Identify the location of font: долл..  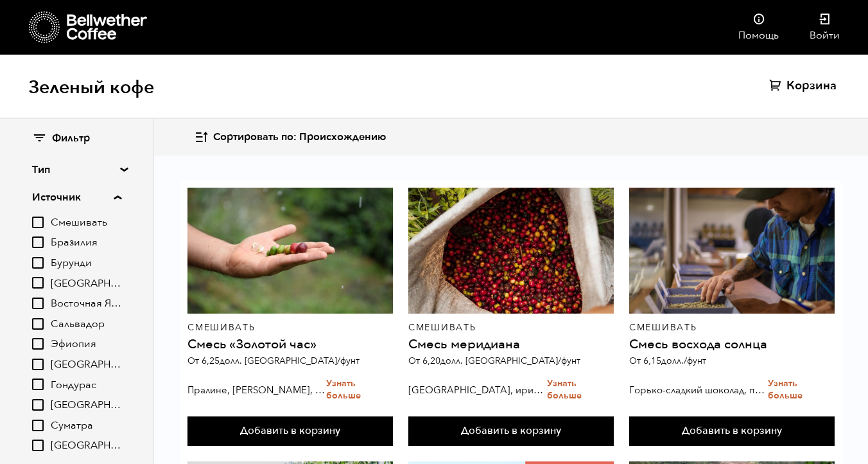
(672, 360).